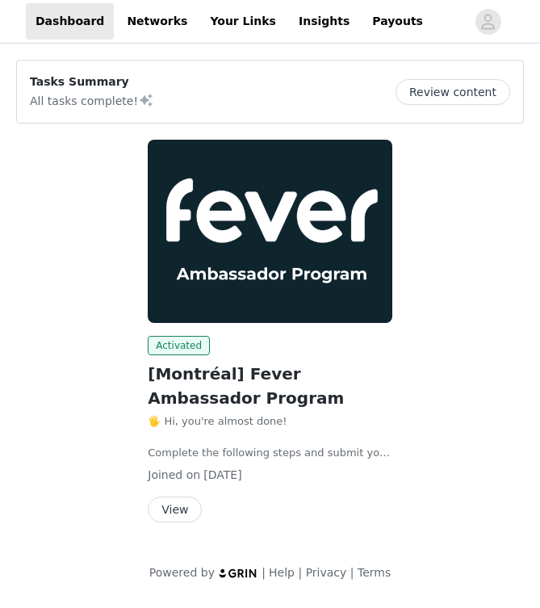  Describe the element at coordinates (174, 475) in the screenshot. I see `span: Joined on` at that location.